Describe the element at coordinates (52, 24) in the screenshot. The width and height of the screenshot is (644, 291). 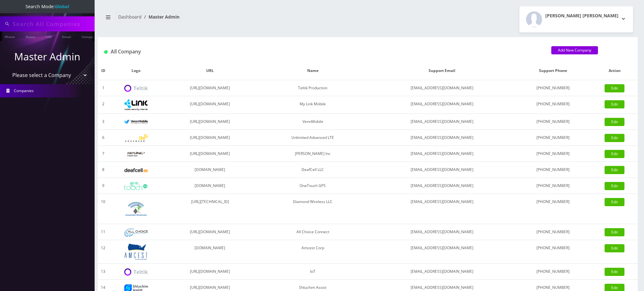
I see `input: Search All Companies` at that location.